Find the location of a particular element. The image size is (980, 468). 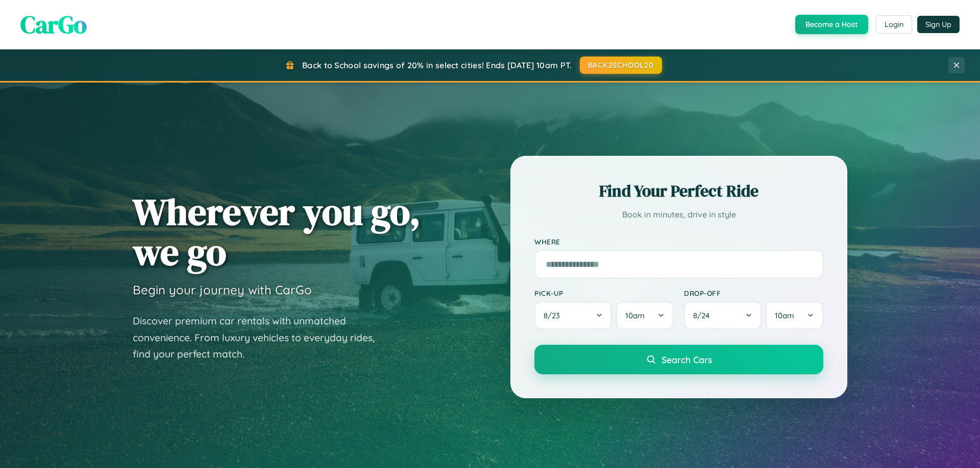

span: 8 / 24 is located at coordinates (704, 315).